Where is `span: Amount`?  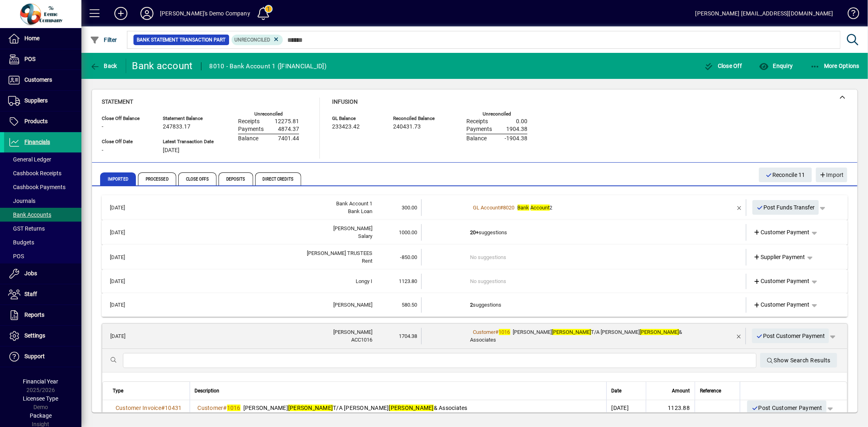 span: Amount is located at coordinates (681, 391).